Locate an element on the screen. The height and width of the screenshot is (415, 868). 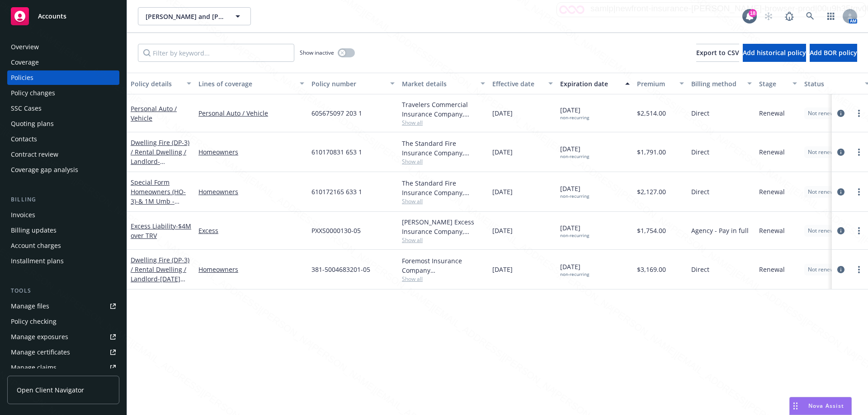
div: Manage files is located at coordinates (30, 306).